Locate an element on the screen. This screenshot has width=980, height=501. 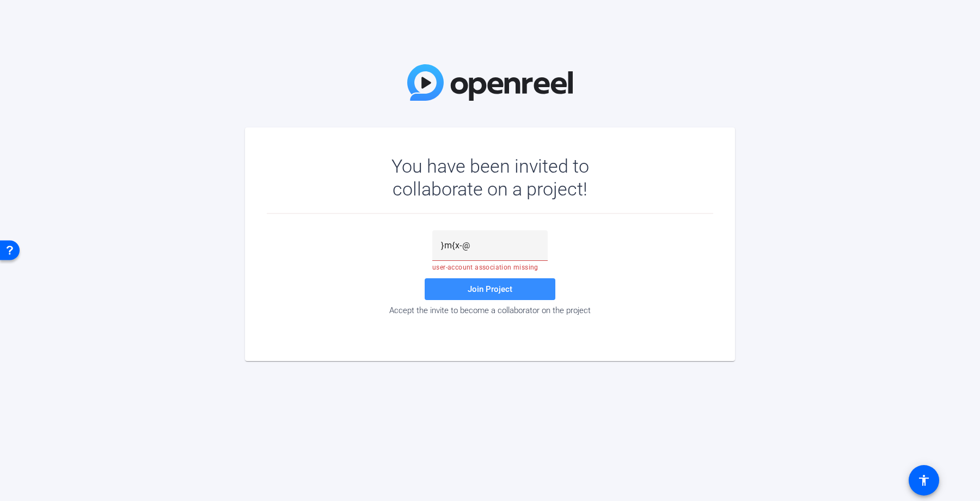
div: You have been invited to collaborate on a project! is located at coordinates (490, 177).